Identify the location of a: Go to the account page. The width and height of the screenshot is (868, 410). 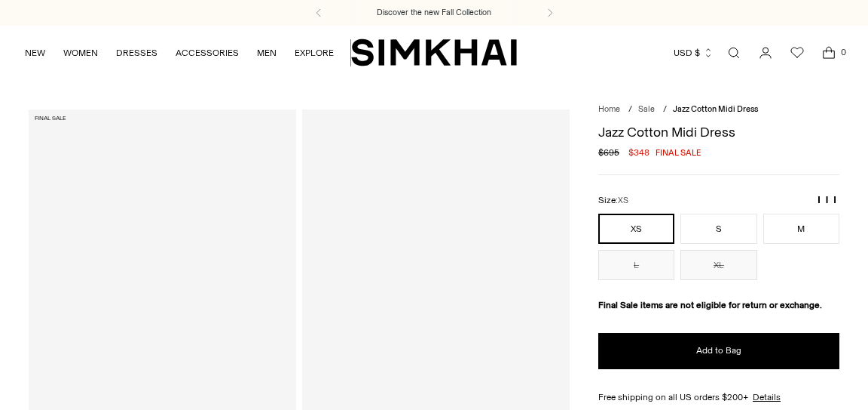
(766, 53).